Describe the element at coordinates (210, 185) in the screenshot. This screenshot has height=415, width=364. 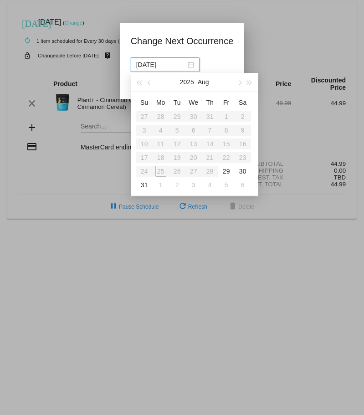
I see `div: 4` at that location.